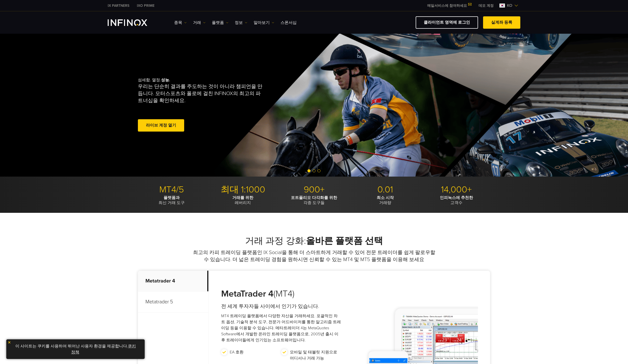  What do you see at coordinates (172, 200) in the screenshot?
I see `p: 최신 거래 도구` at bounding box center [172, 200].